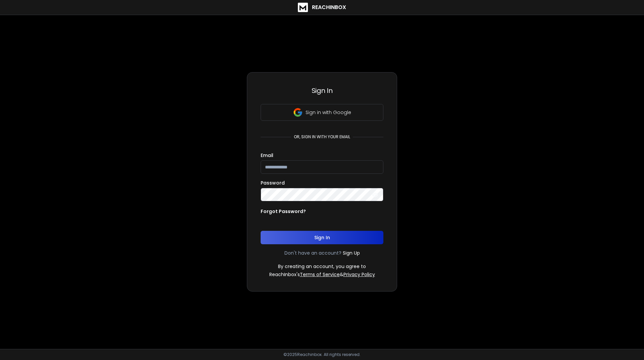 This screenshot has height=360, width=644. I want to click on button: Sign In, so click(322, 237).